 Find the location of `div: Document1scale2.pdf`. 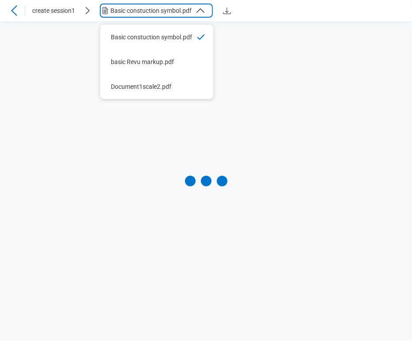

div: Document1scale2.pdf is located at coordinates (152, 87).